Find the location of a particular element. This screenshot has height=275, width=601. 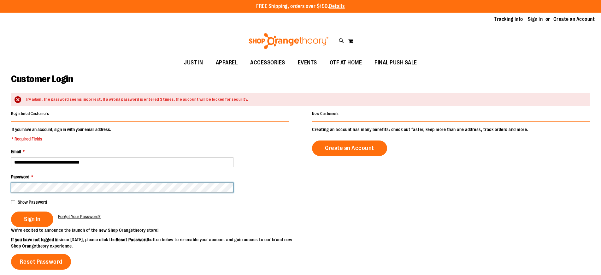

a: APPAREL is located at coordinates (227, 63).